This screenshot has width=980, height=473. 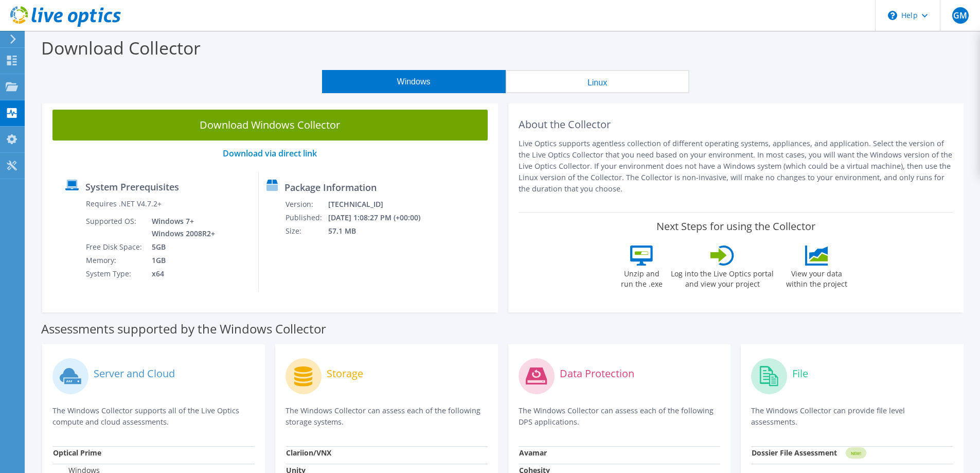 I want to click on td: Memory:, so click(x=115, y=260).